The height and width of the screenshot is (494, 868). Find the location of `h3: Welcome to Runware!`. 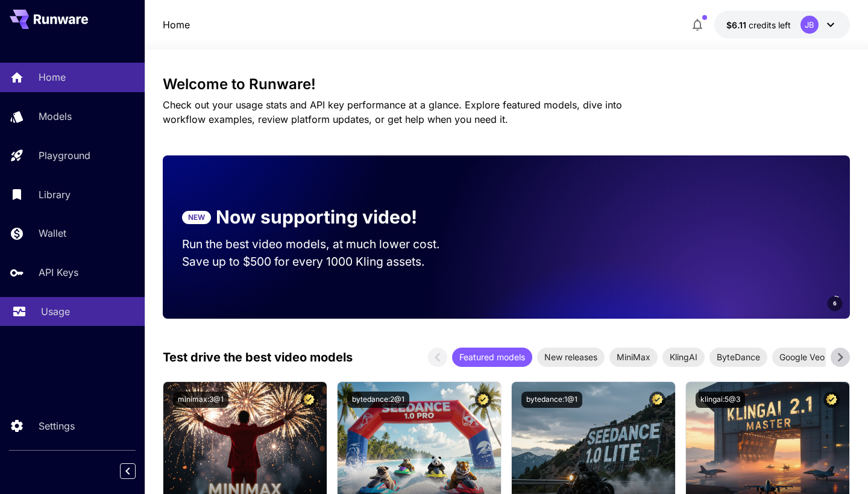

h3: Welcome to Runware! is located at coordinates (506, 85).